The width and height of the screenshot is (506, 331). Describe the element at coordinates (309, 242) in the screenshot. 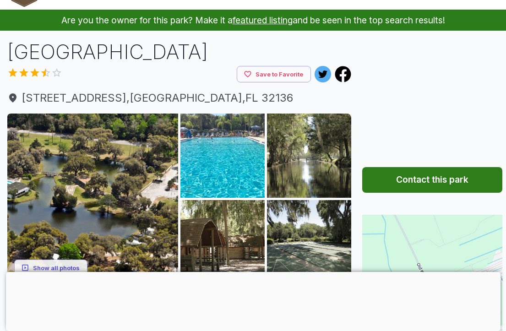

I see `img: AAcXr8o9xM_zDIMAwwwg0IeOjtHjxDwVDqRoI-OBlPJ6AiDl-nYsNCEeF1-SNwpbO9W54xeYjyq2s0ZUJxZdJ9DDKNK0GCbUZ...` at that location.